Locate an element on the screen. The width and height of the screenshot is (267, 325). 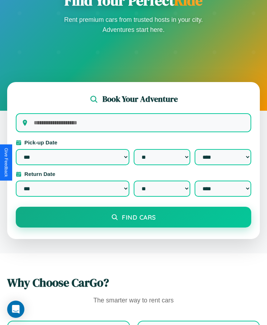
h2: Why Choose CarGo? is located at coordinates (133, 283).